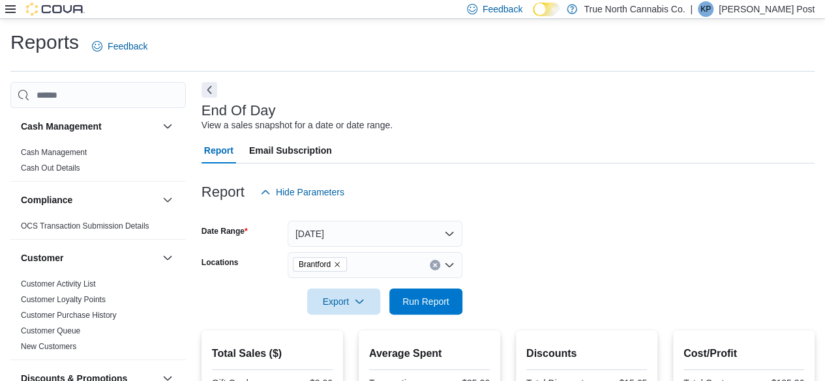 This screenshot has width=825, height=381. What do you see at coordinates (302, 192) in the screenshot?
I see `button: Hide Parameters` at bounding box center [302, 192].